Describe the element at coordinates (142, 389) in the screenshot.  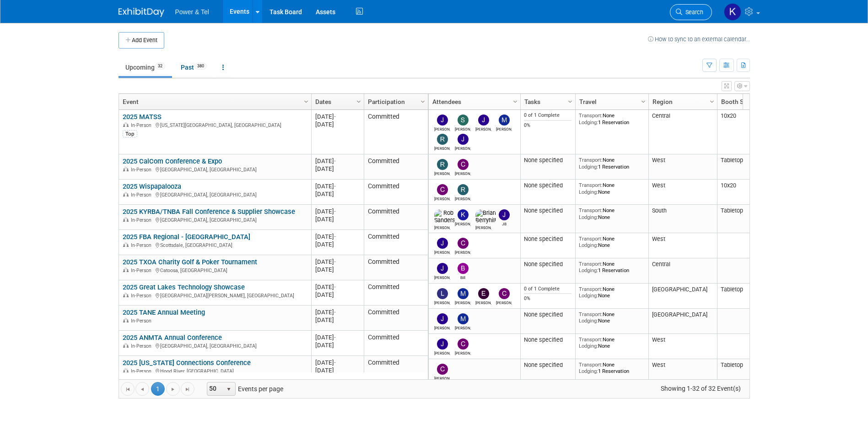
I see `span: Go to the previous page` at that location.